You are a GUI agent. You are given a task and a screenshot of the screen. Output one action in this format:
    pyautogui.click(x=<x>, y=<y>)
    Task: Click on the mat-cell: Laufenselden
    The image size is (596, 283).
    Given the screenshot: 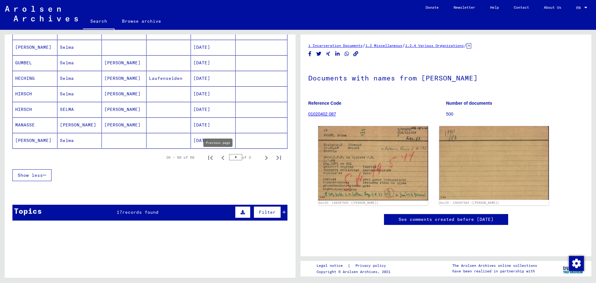 What is the action you would take?
    pyautogui.click(x=169, y=78)
    